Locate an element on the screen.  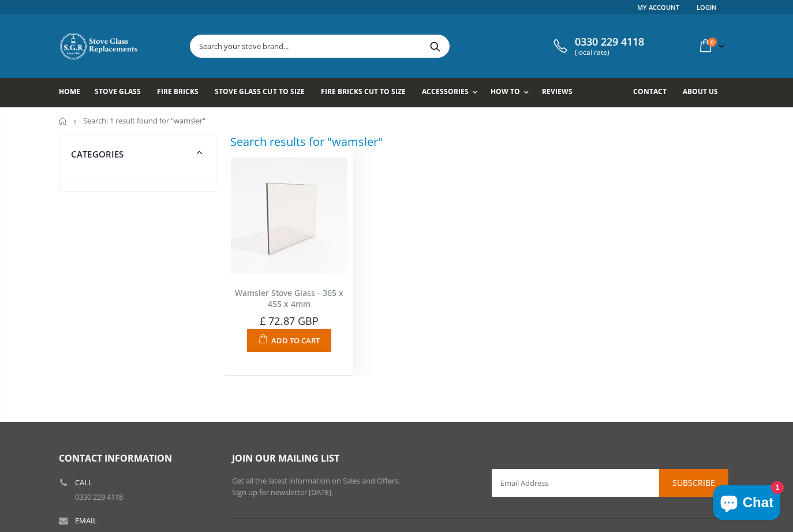
a: Contact is located at coordinates (654, 92).